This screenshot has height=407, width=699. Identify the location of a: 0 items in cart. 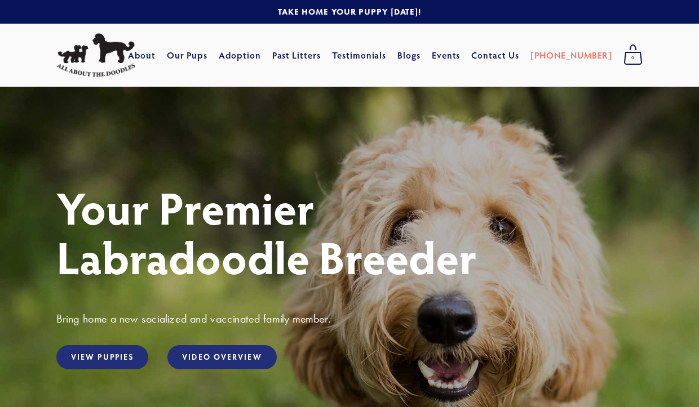
(633, 55).